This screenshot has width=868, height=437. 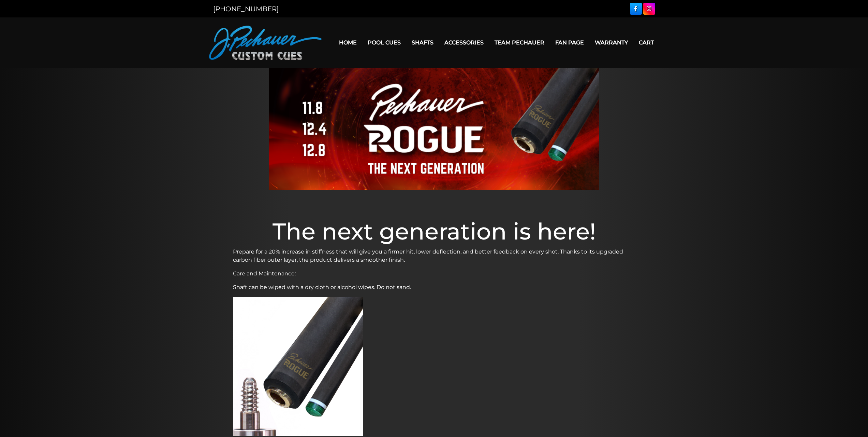 I want to click on p: Care and Maintenance:, so click(x=434, y=274).